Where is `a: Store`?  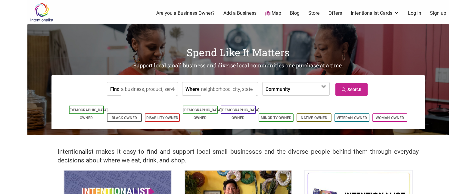
a: Store is located at coordinates (314, 13).